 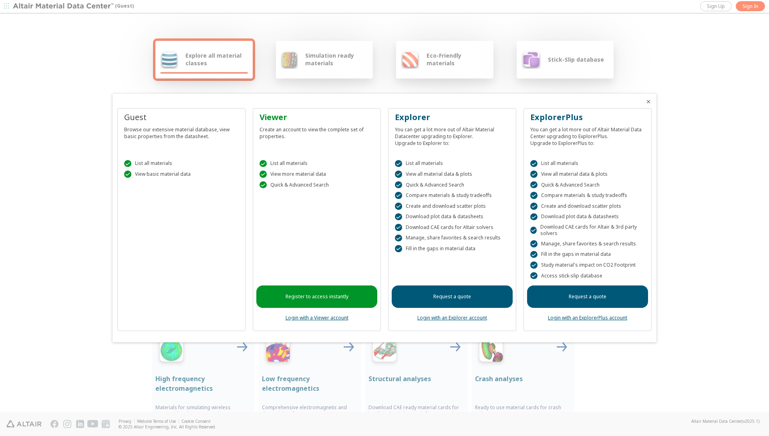 What do you see at coordinates (587, 117) in the screenshot?
I see `div: ExplorerPlus` at bounding box center [587, 117].